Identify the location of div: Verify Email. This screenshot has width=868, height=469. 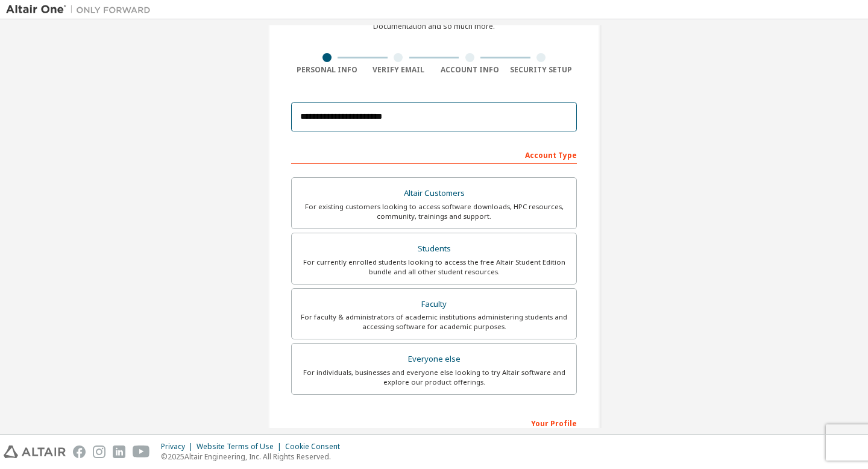
(398, 70).